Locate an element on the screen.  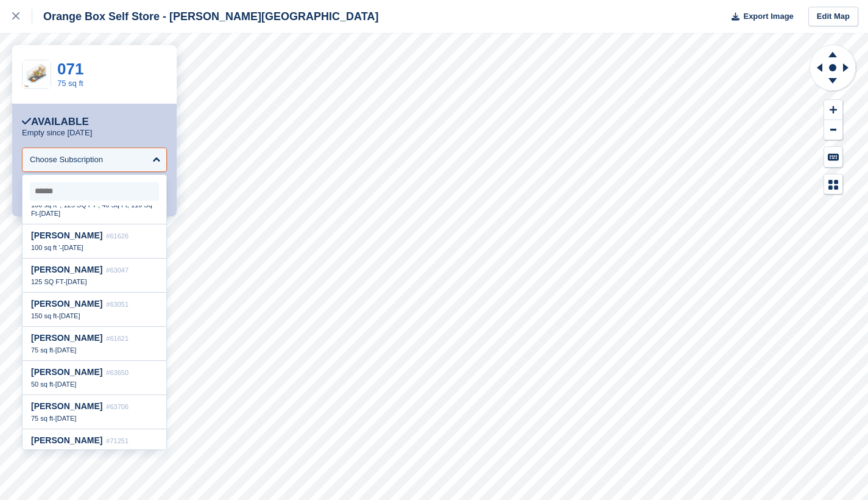
button: Keyboard Shortcuts is located at coordinates (833, 157).